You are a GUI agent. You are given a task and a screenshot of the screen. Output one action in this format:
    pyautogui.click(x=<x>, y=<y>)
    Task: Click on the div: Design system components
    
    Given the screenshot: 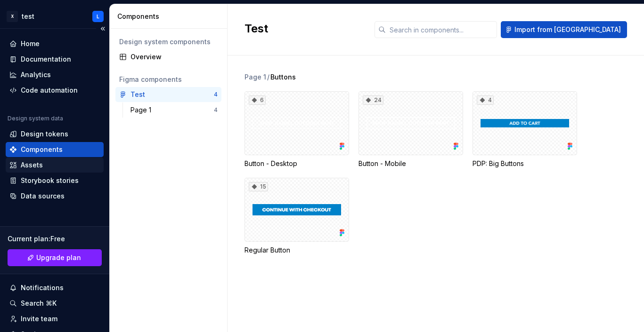 What is the action you would take?
    pyautogui.click(x=168, y=42)
    